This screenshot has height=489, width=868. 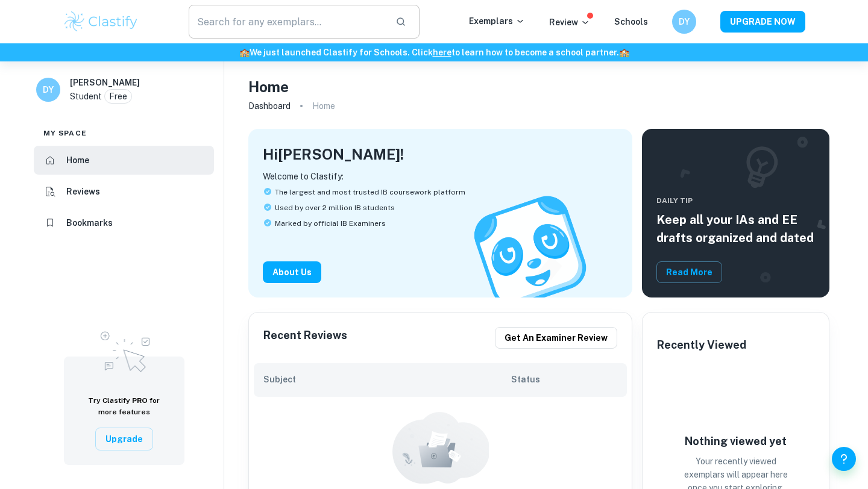 I want to click on span: Used by over 2 million IB students, so click(x=335, y=208).